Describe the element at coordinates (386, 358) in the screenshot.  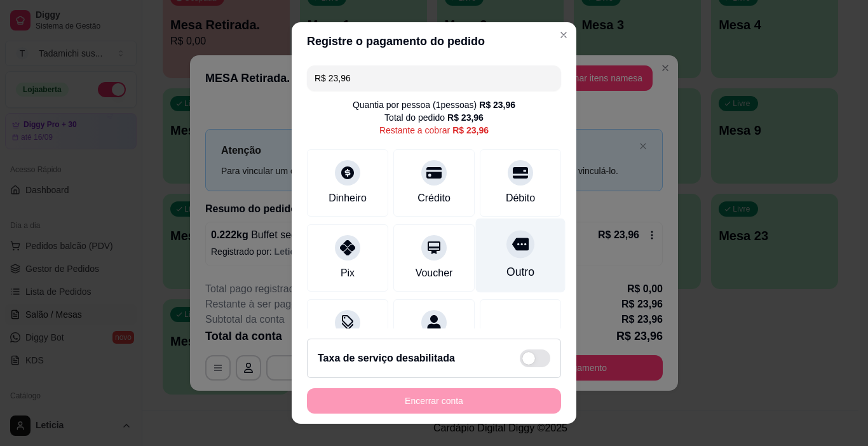
I see `h2: Taxa de serviço desabilitada` at that location.